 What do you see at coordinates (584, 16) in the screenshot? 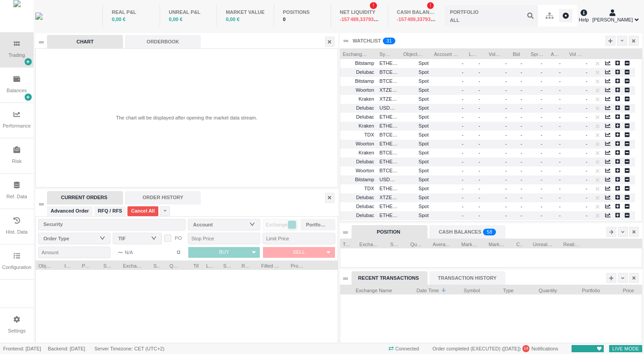
I see `div: Help` at bounding box center [584, 16].